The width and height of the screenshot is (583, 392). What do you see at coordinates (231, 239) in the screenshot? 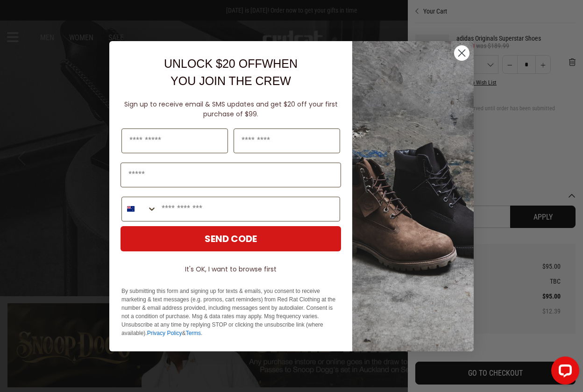
I see `button: SEND CODE` at bounding box center [231, 239].